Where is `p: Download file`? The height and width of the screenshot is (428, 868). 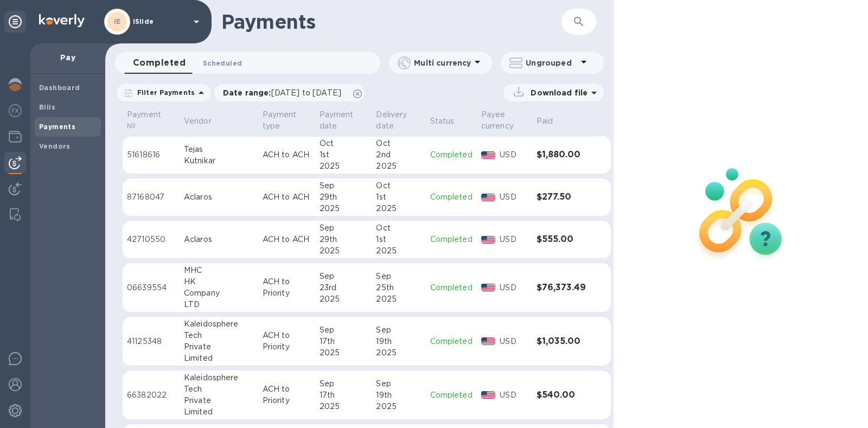 p: Download file is located at coordinates (557, 93).